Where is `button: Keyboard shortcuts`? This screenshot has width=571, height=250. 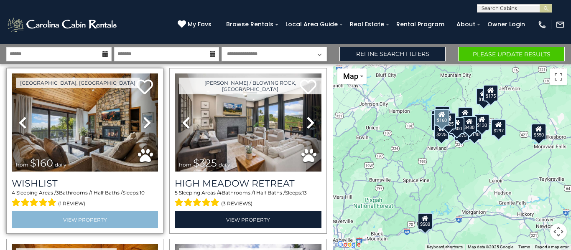
button: Keyboard shortcuts is located at coordinates (445, 247).